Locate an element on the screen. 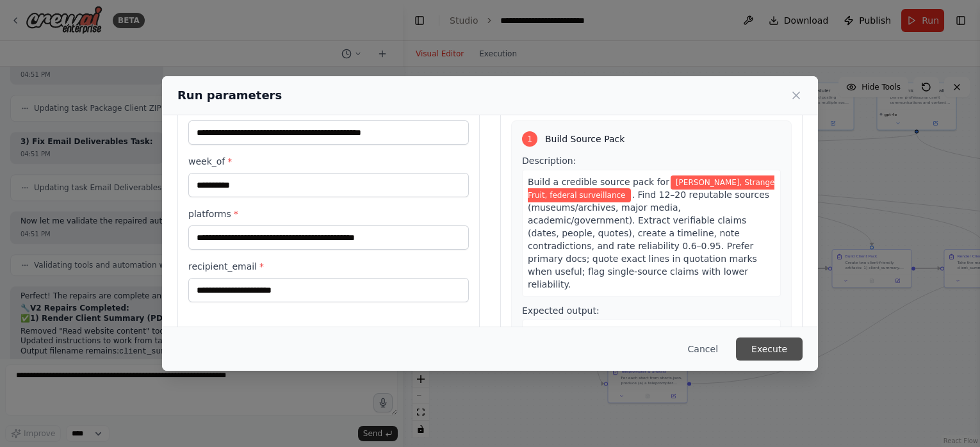 This screenshot has width=980, height=447. div: 1 is located at coordinates (529, 139).